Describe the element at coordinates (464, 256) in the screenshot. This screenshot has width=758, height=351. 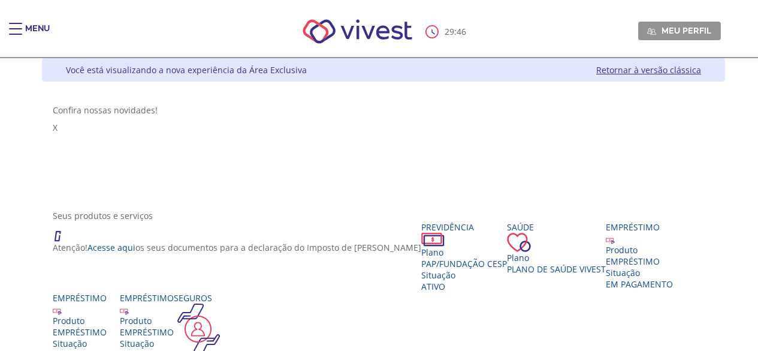
I see `a: Previdência PlanoPAP/Fundação CESP SituaçãoAtivo` at that location.